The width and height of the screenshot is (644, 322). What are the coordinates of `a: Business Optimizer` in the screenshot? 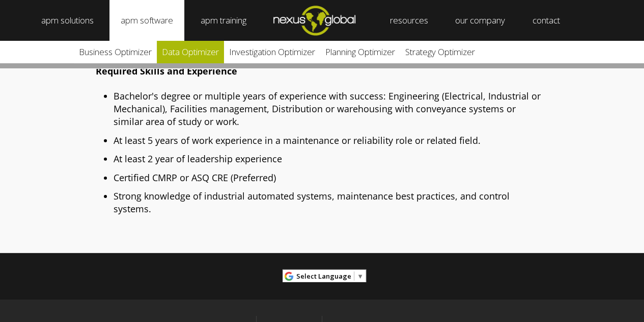 It's located at (115, 52).